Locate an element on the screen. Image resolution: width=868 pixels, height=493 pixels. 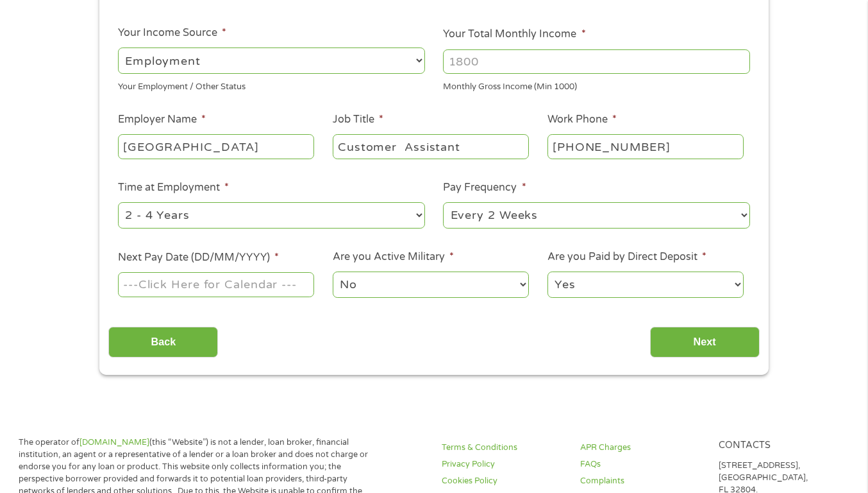
input: Back is located at coordinates (163, 342).